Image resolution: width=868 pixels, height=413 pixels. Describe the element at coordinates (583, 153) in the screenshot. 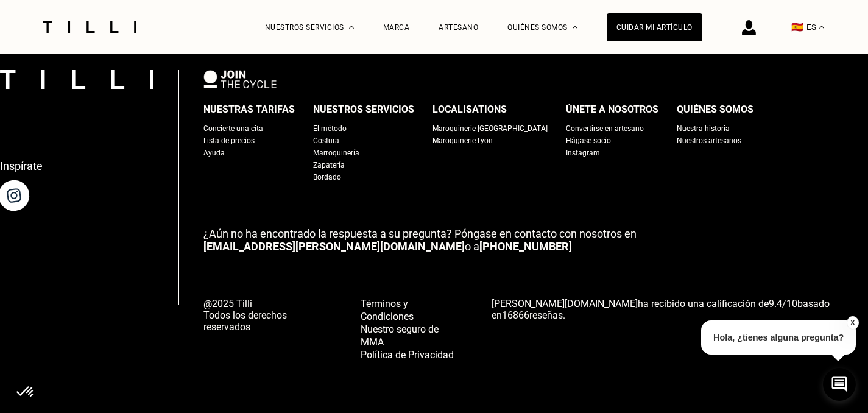

I see `div: Instagram` at that location.